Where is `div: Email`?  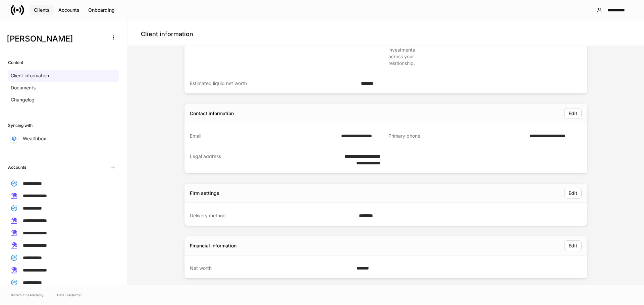 div: Email is located at coordinates (263, 136).